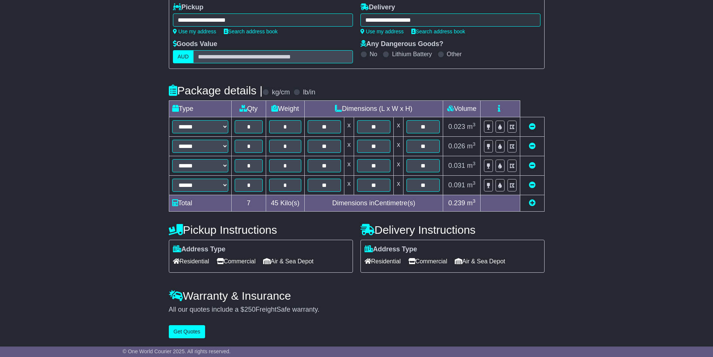 Image resolution: width=713 pixels, height=357 pixels. Describe the element at coordinates (462, 109) in the screenshot. I see `td: Volume` at that location.